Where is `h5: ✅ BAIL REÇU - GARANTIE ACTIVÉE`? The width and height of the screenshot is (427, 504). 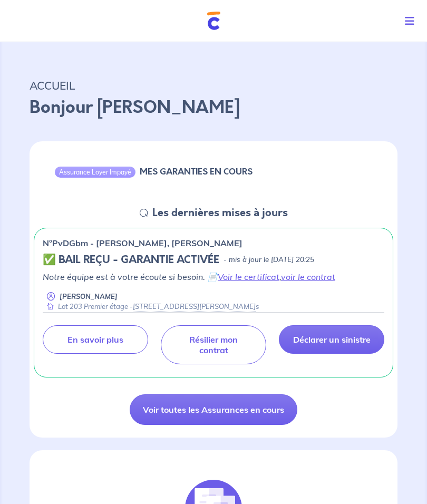
h5: ✅ BAIL REÇU - GARANTIE ACTIVÉE is located at coordinates (130, 260).